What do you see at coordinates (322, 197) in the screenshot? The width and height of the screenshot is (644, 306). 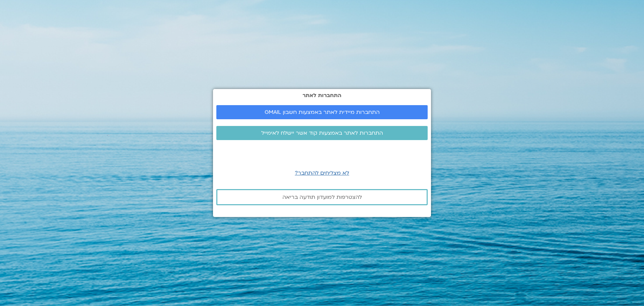 I see `a: להצטרפות למועדון תודעה בריאה` at bounding box center [322, 197].